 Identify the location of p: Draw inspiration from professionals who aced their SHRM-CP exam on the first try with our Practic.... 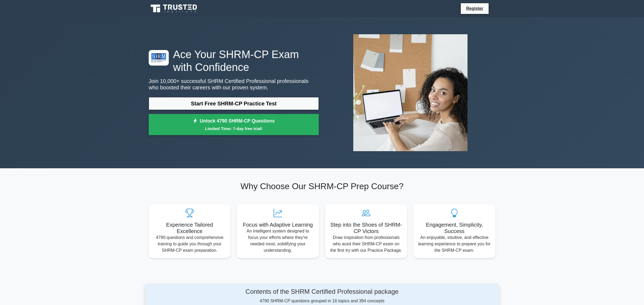
(366, 244).